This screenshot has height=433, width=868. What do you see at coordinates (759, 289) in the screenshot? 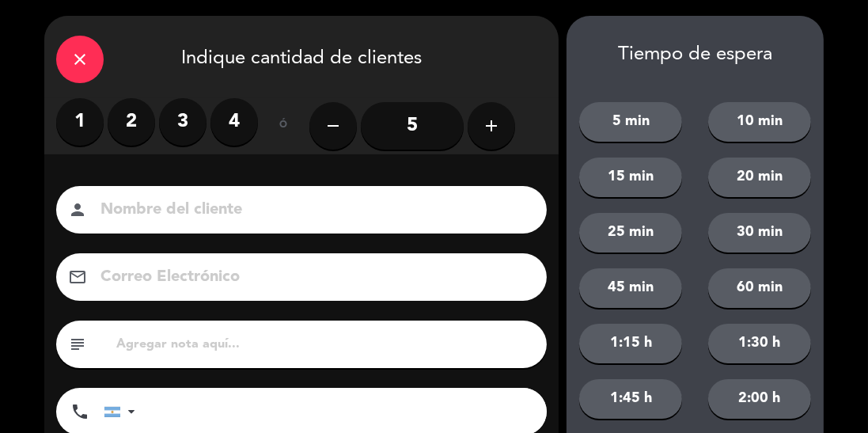
I see `button: 60 min` at bounding box center [759, 289].